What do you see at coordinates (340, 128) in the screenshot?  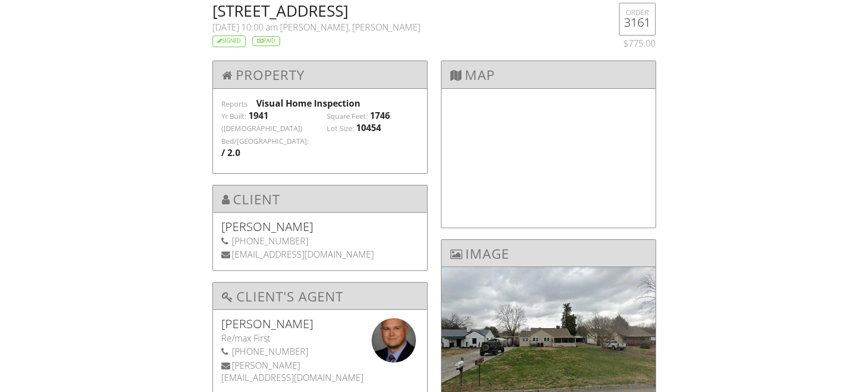 I see `label: Lot Size:` at bounding box center [340, 128].